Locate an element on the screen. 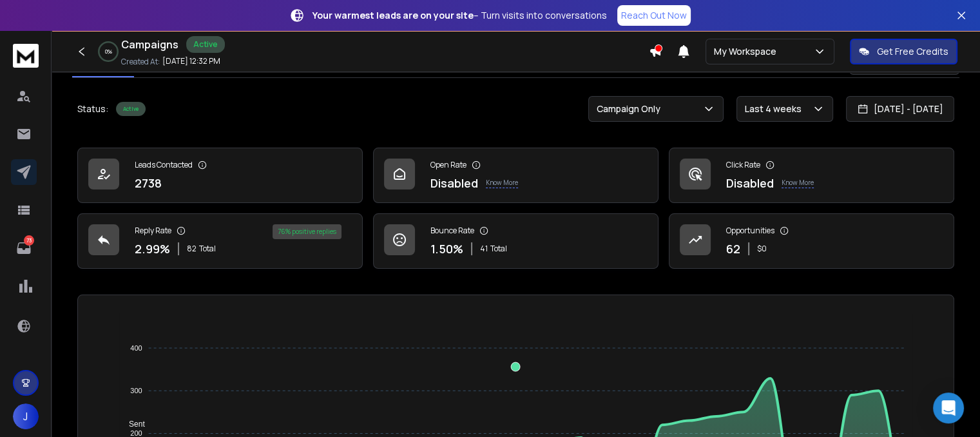 The image size is (980, 437). p: 1.50 % is located at coordinates (446, 249).